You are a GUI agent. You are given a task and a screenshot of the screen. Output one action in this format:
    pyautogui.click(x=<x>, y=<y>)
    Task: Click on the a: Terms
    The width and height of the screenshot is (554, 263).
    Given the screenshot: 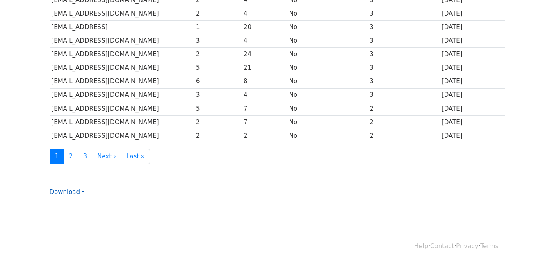 What is the action you would take?
    pyautogui.click(x=489, y=246)
    